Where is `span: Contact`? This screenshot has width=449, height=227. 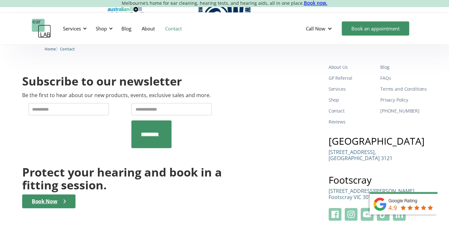 span: Contact is located at coordinates (67, 49).